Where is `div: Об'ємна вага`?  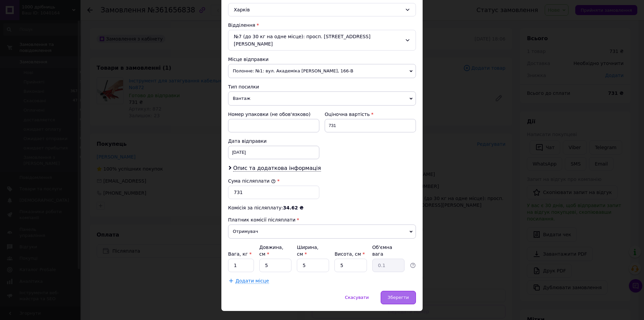
div: Об'ємна вага is located at coordinates (389, 251).